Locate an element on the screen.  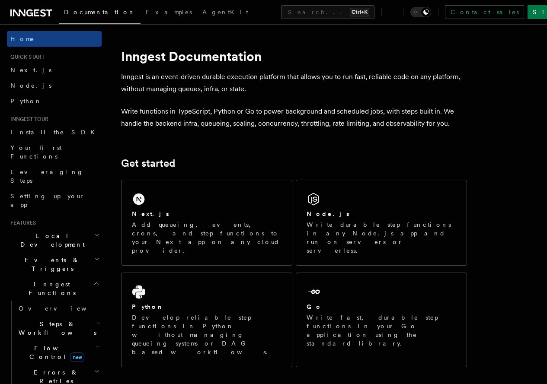
a: Node.js is located at coordinates (54, 86).